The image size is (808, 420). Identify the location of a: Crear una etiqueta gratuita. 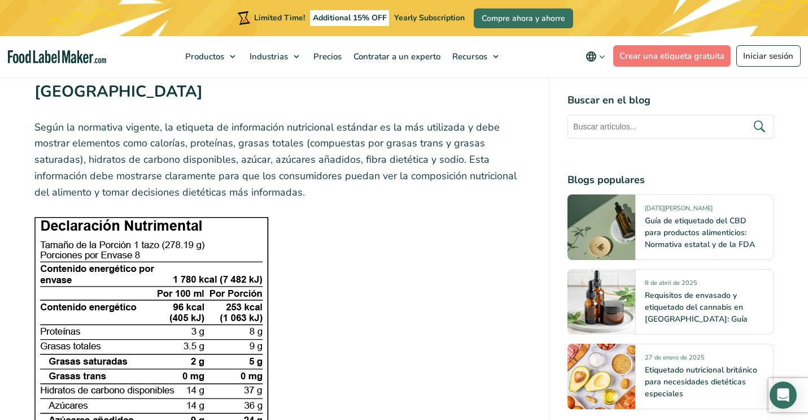
(672, 56).